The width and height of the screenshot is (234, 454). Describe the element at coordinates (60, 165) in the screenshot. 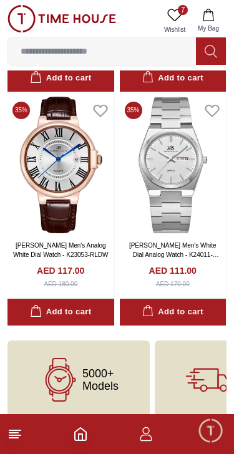

I see `a: Kenneth Scott Men's Analog White Dial Watch - K23053-RLDW` at that location.